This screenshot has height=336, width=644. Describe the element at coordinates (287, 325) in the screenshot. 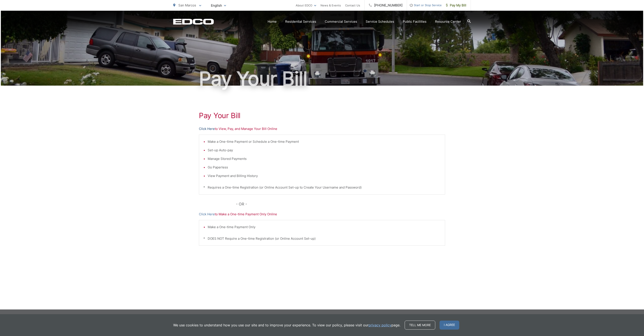

I see `p: We use cookies to understand how you use our site and to improve your experience. To view our pol...` at that location.